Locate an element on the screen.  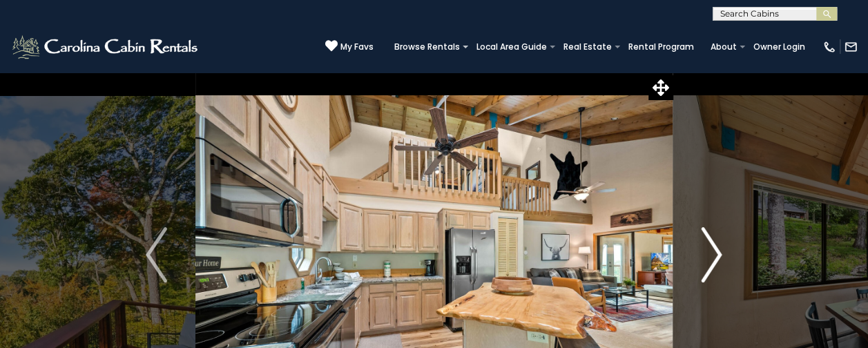
a: Owner Login is located at coordinates (779, 47).